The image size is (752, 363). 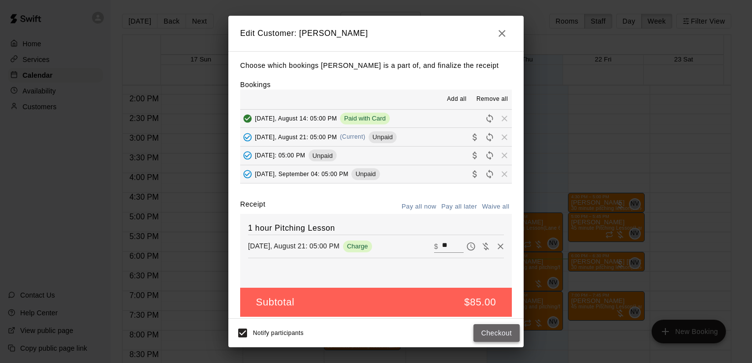 What do you see at coordinates (357, 246) in the screenshot?
I see `span: Charge` at bounding box center [357, 246].